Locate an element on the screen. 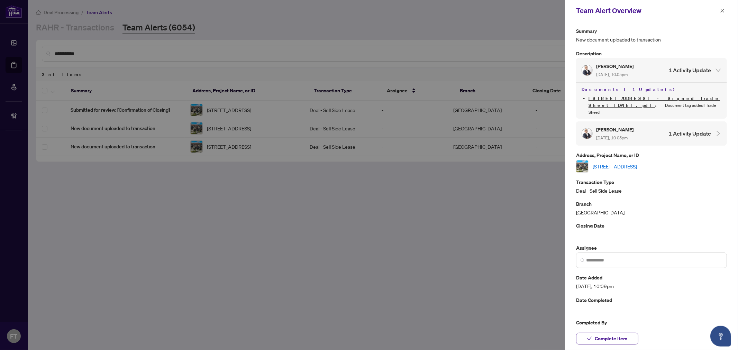  p: Summary is located at coordinates (652, 31).